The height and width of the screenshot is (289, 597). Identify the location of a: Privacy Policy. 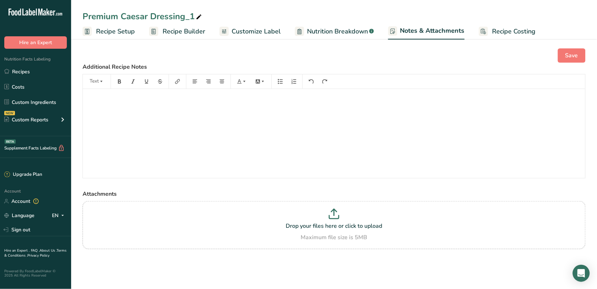
(38, 255).